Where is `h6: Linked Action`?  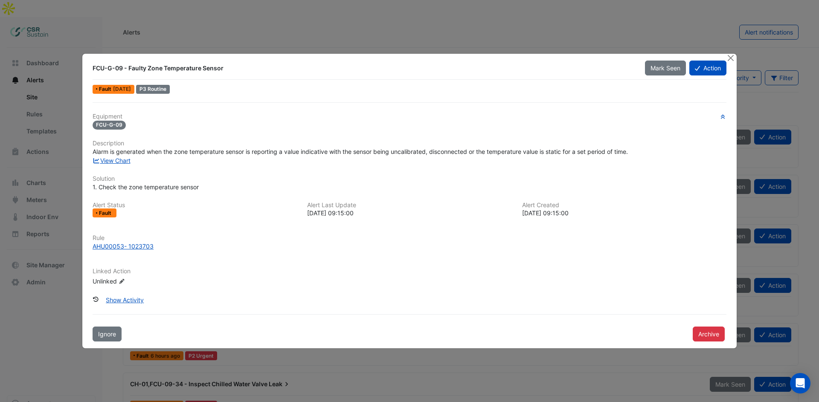 h6: Linked Action is located at coordinates (409, 271).